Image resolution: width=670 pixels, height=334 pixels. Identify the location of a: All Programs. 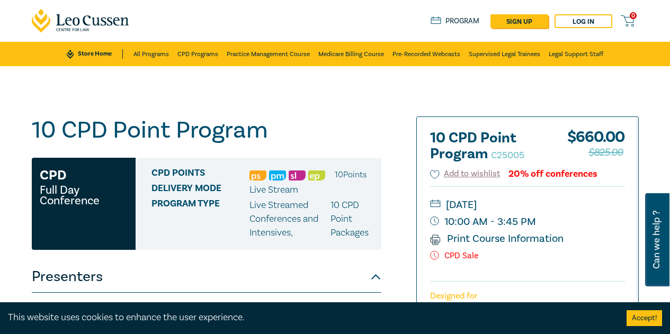
(151, 54).